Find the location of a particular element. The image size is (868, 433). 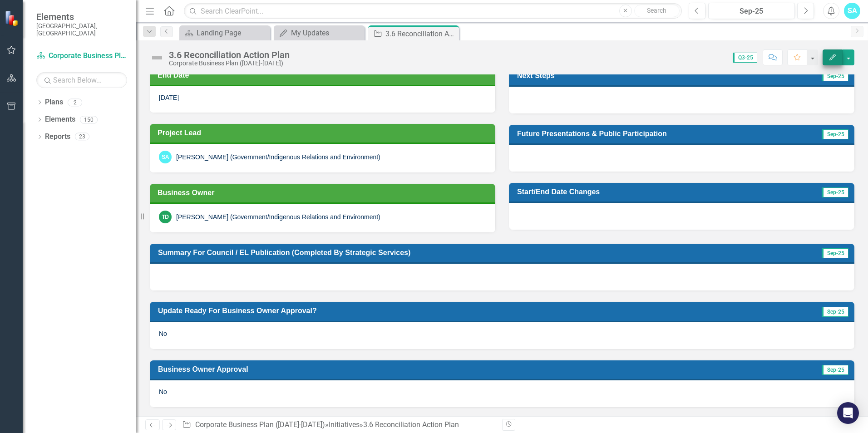

a: Plans is located at coordinates (54, 102).